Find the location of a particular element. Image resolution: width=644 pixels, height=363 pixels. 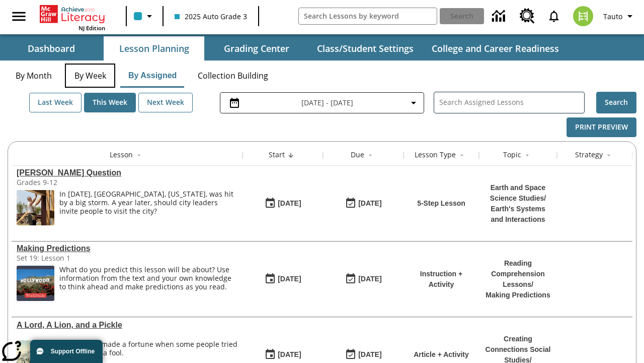

button: Class color is light blue. Change class color is located at coordinates (145, 16).